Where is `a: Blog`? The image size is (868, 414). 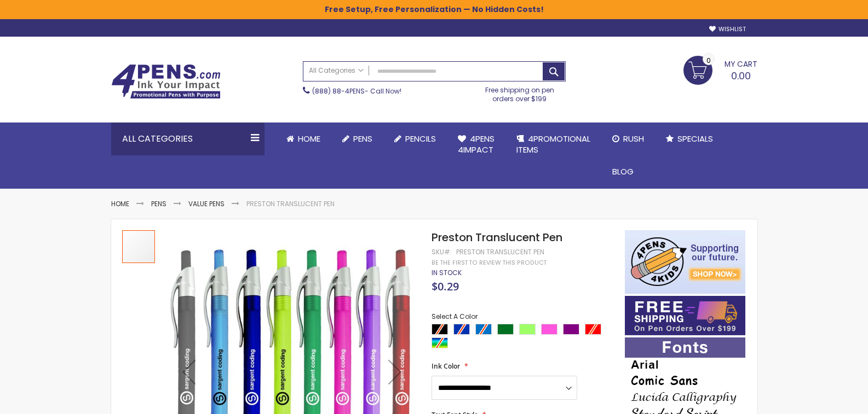 a: Blog is located at coordinates (623, 172).